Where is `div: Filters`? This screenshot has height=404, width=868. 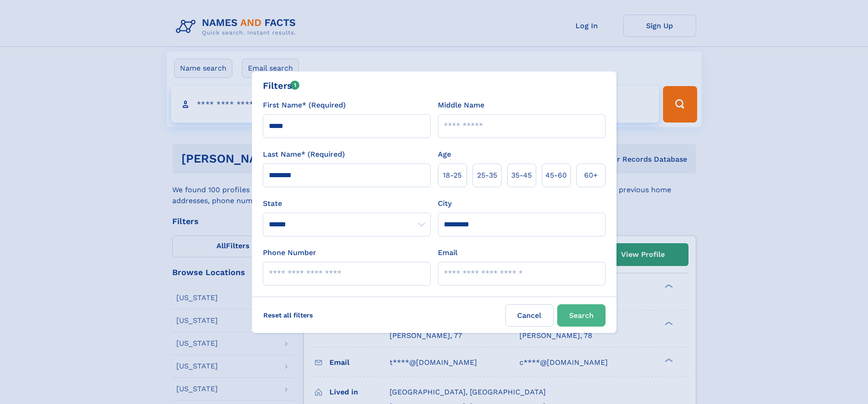 div: Filters is located at coordinates (281, 86).